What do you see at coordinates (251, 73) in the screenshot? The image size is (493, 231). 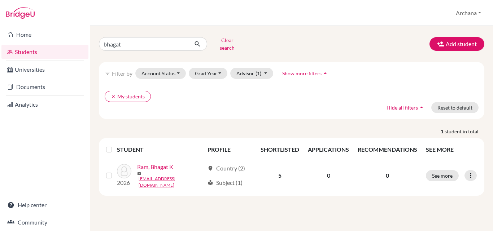 I see `button: Advisor(1)` at bounding box center [251, 73].